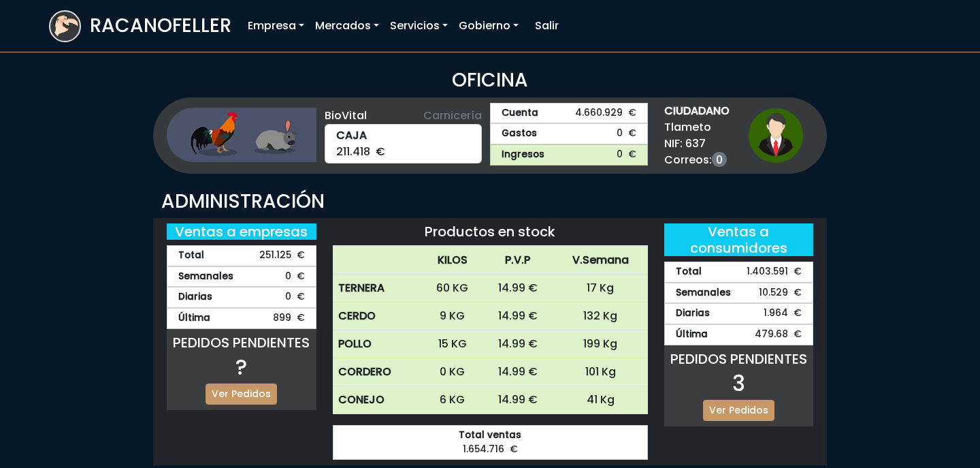  What do you see at coordinates (518, 260) in the screenshot?
I see `th: P.V.P` at bounding box center [518, 260].